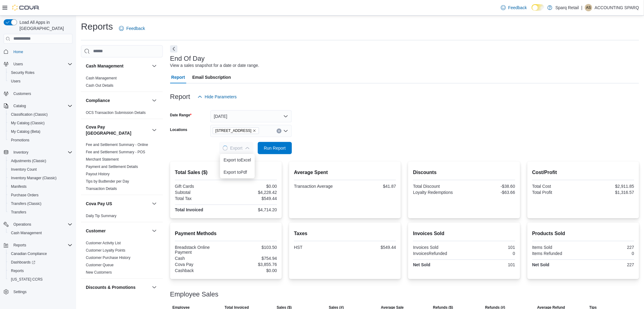 This screenshot has width=644, height=309. What do you see at coordinates (95, 231) in the screenshot?
I see `h3: Customer` at bounding box center [95, 231].